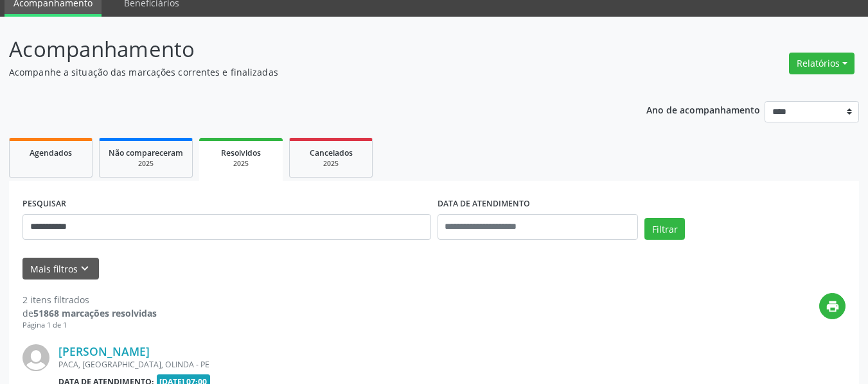 This screenshot has height=384, width=868. What do you see at coordinates (95, 313) in the screenshot?
I see `strong: 51868 marcações resolvidas` at bounding box center [95, 313].